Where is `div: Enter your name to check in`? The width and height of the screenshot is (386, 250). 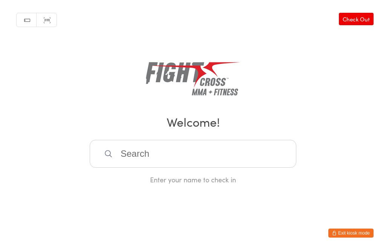
div: Enter your name to check in is located at coordinates (193, 180).